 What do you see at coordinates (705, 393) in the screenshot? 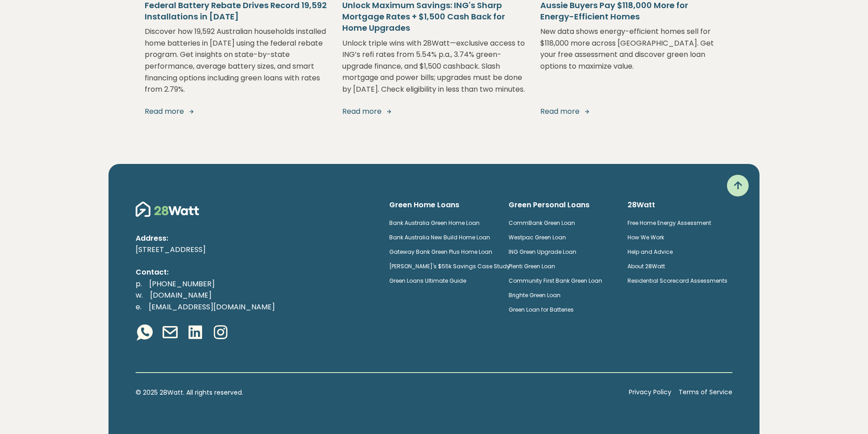
I see `a: Terms of Service` at bounding box center [705, 393].